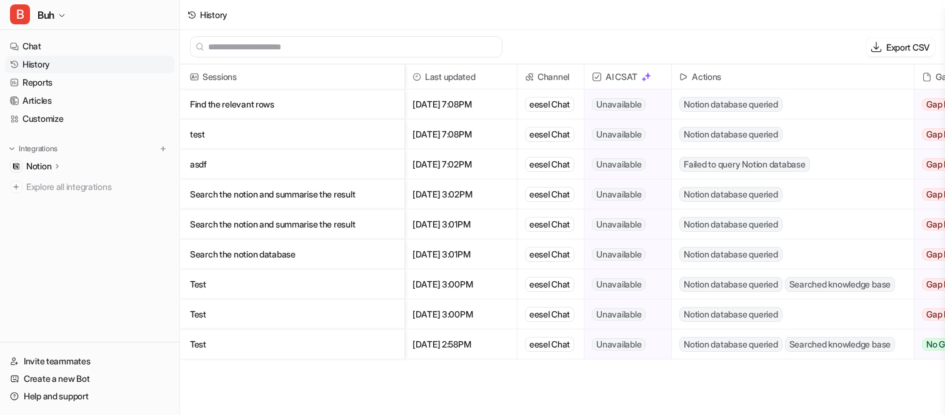 The width and height of the screenshot is (945, 415). Describe the element at coordinates (292, 164) in the screenshot. I see `p: asdf` at that location.